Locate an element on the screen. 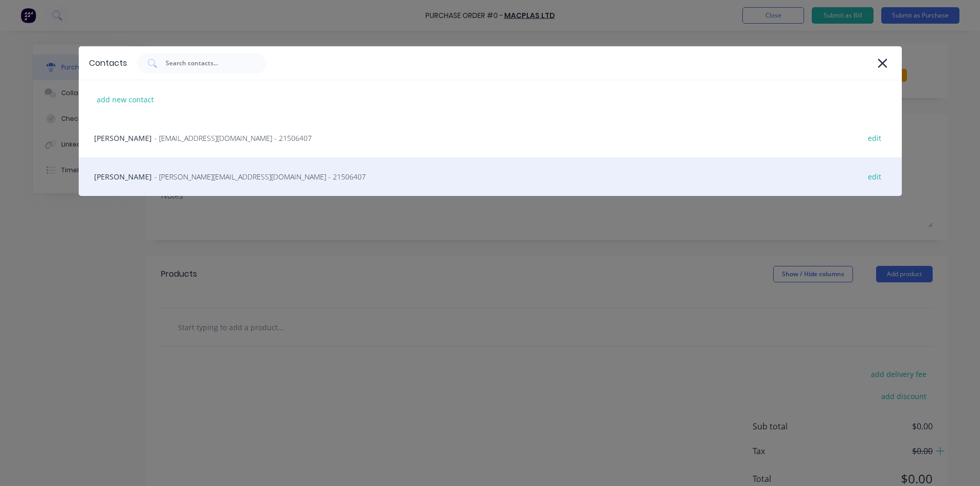 This screenshot has height=486, width=980. input: Search contacts... is located at coordinates (207, 63).